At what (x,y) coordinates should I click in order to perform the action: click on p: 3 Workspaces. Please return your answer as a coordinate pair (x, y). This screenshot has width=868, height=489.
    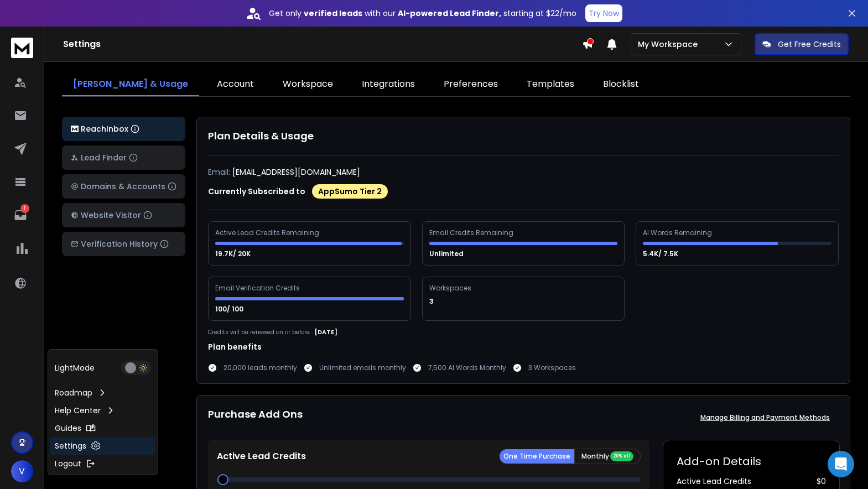
    Looking at the image, I should click on (552, 368).